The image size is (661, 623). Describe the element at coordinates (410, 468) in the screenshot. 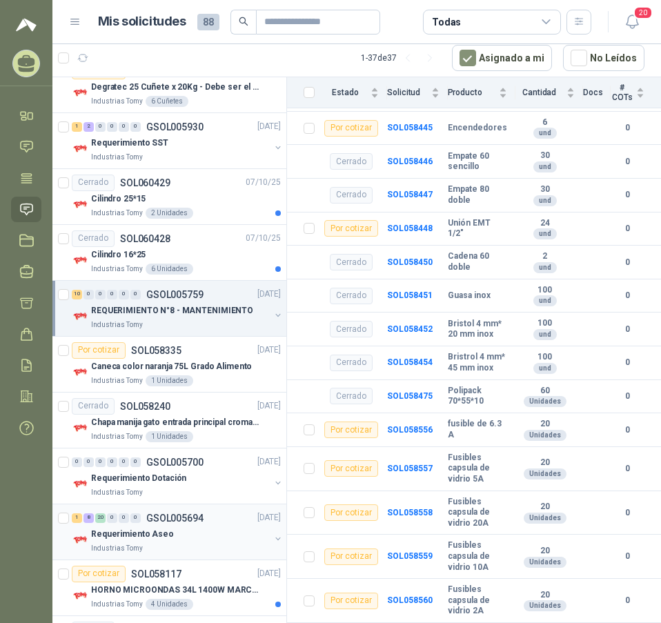

I see `b: SOL058557` at that location.